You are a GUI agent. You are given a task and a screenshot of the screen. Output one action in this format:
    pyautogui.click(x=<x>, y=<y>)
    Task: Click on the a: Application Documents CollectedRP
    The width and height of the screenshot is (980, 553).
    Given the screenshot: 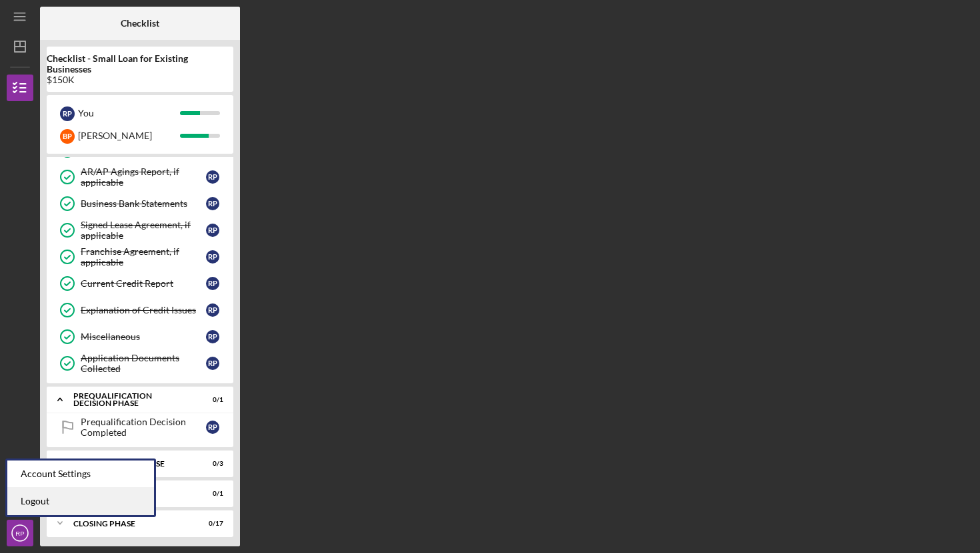 What is the action you would take?
    pyautogui.click(x=140, y=364)
    